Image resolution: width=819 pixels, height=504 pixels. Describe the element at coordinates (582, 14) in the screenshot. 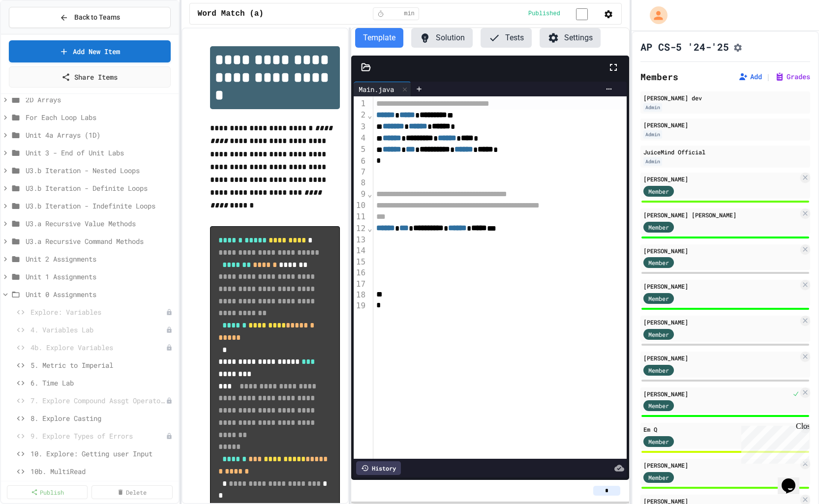

I see `input: publish toggle` at that location.